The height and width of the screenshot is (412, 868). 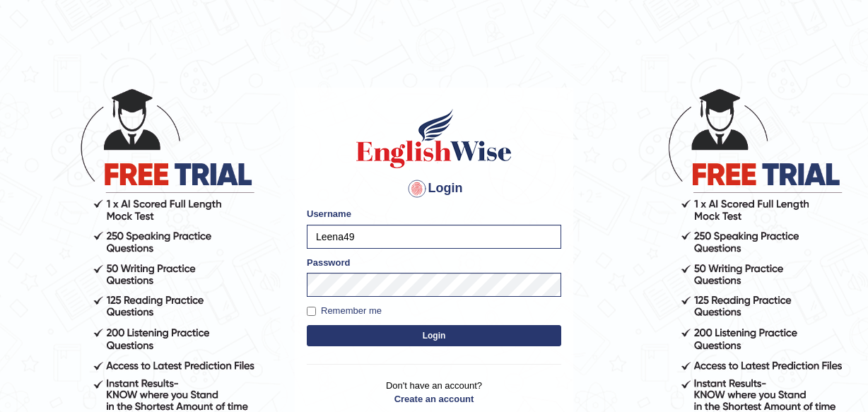 What do you see at coordinates (434, 336) in the screenshot?
I see `button: Login` at bounding box center [434, 336].